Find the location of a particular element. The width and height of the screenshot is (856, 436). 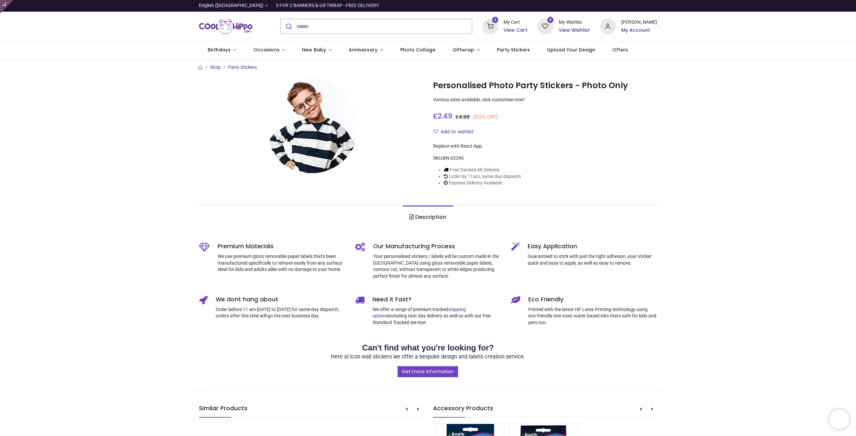

p: We use premium gloss removable paper labels that's been manufactured specifically to remove easil... is located at coordinates (281, 263).